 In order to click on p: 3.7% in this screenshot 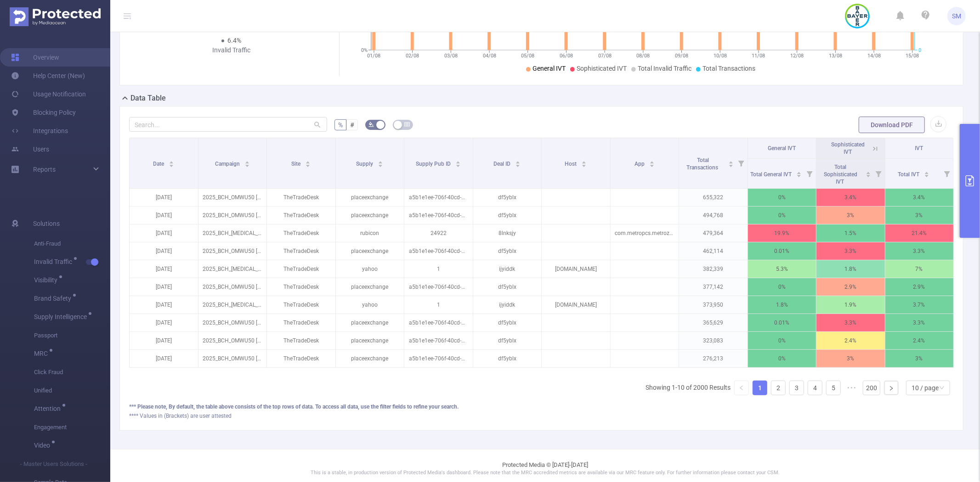, I will do `click(919, 305)`.